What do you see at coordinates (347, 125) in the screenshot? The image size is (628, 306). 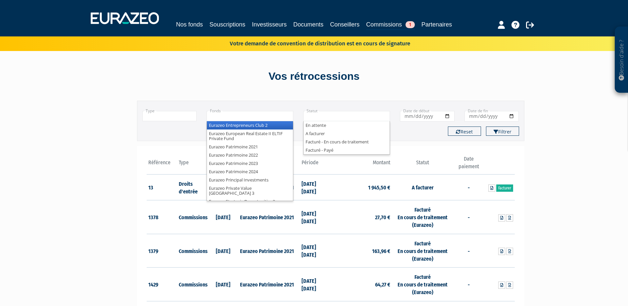 I see `li: En attente` at bounding box center [347, 125].